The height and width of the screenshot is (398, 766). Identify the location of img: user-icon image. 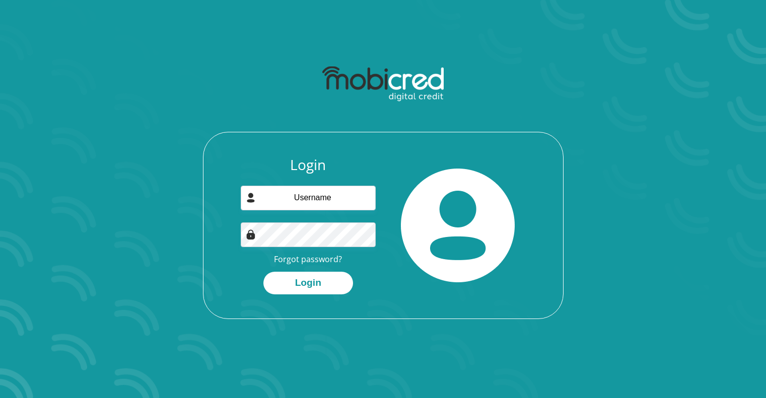
(251, 198).